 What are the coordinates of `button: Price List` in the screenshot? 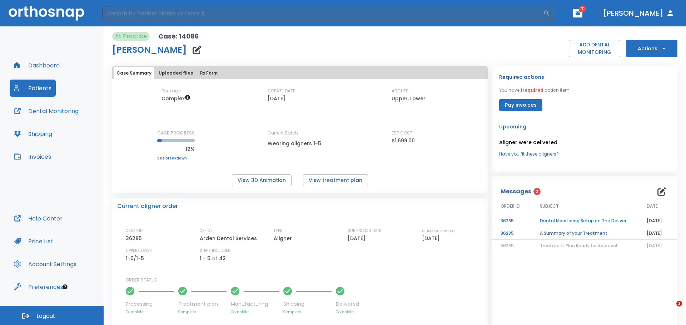 It's located at (33, 241).